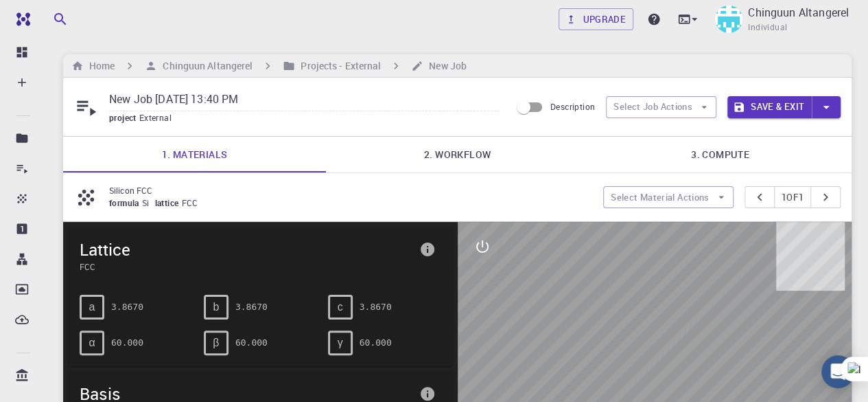  Describe the element at coordinates (52, 16) in the screenshot. I see `span: Support` at that location.